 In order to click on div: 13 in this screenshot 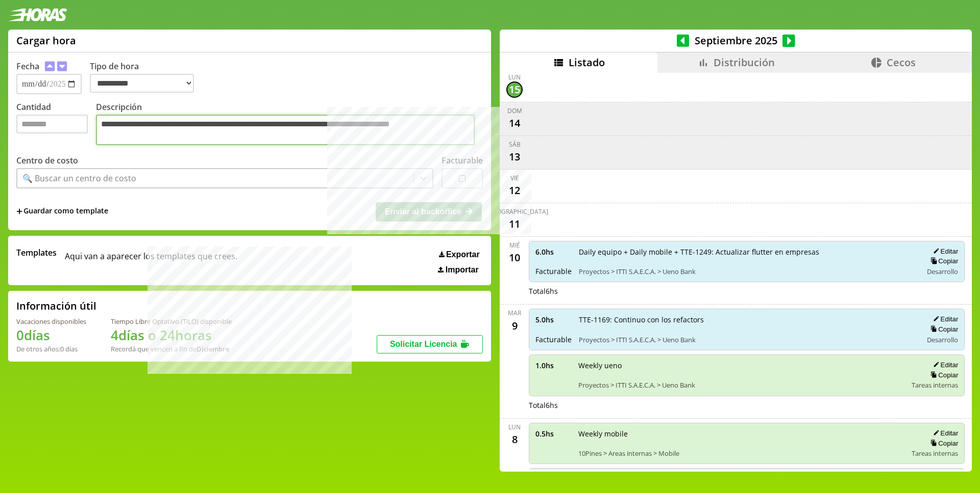, I will do `click(514, 157)`.